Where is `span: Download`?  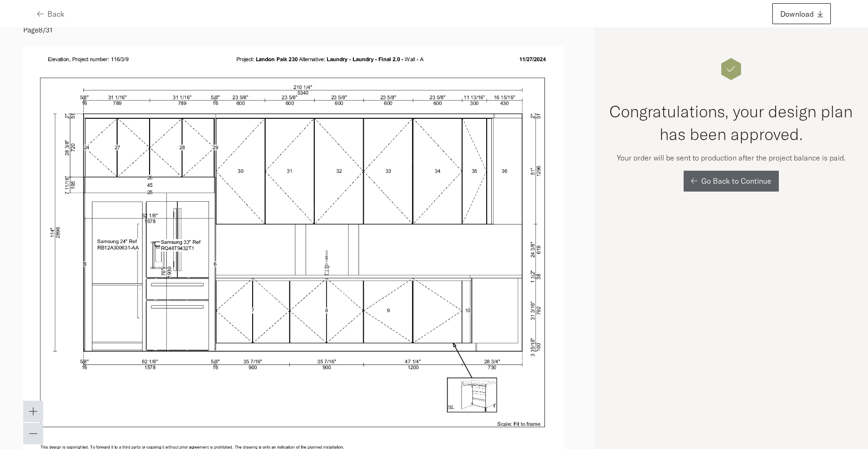 span: Download is located at coordinates (797, 14).